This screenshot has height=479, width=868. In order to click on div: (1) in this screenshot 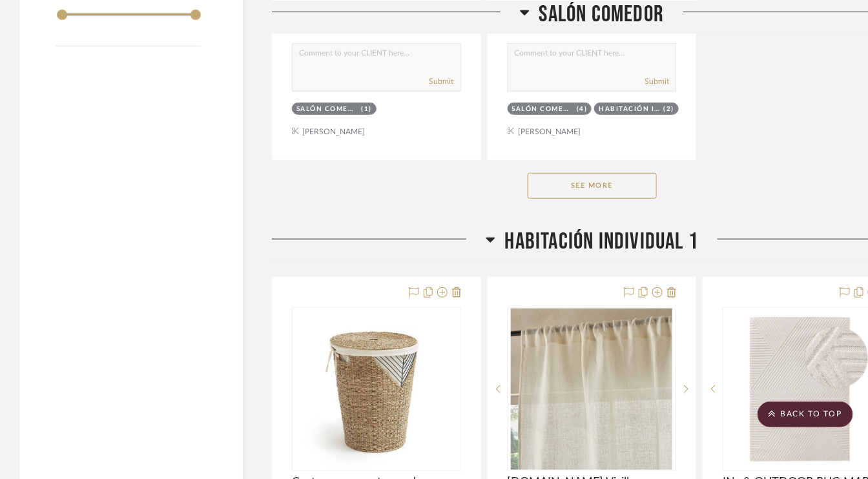, I will do `click(366, 109)`.